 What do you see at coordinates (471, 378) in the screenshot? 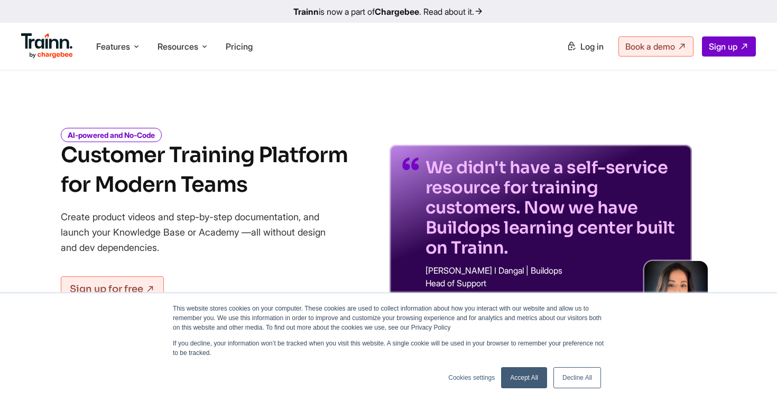
I see `a: Cookies settings` at bounding box center [471, 378].